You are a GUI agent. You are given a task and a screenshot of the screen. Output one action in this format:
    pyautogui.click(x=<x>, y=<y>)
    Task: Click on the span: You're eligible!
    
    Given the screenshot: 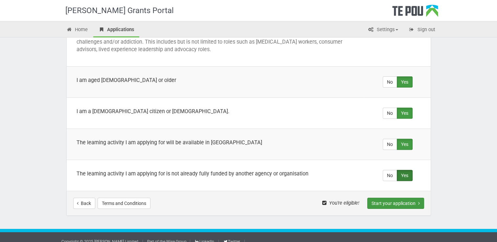 What is the action you would take?
    pyautogui.click(x=344, y=203)
    